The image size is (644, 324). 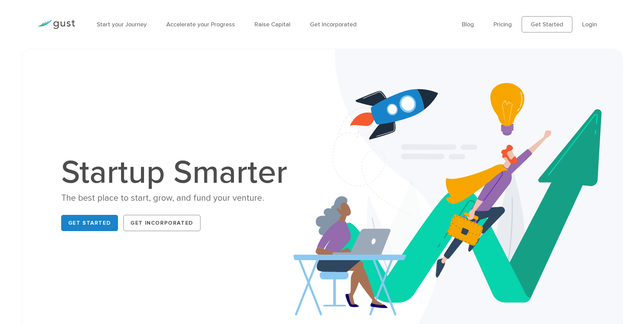 What do you see at coordinates (178, 173) in the screenshot?
I see `h1: Startup Smarter` at bounding box center [178, 173].